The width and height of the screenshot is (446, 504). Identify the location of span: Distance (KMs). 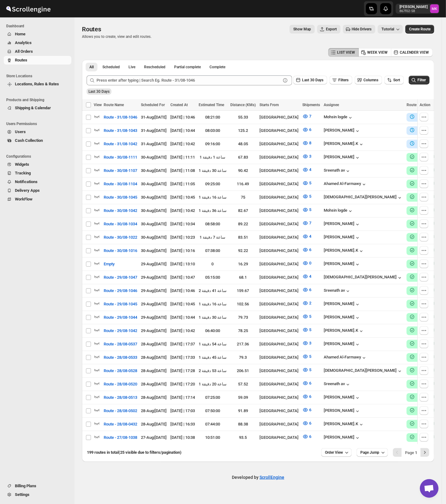
(243, 105).